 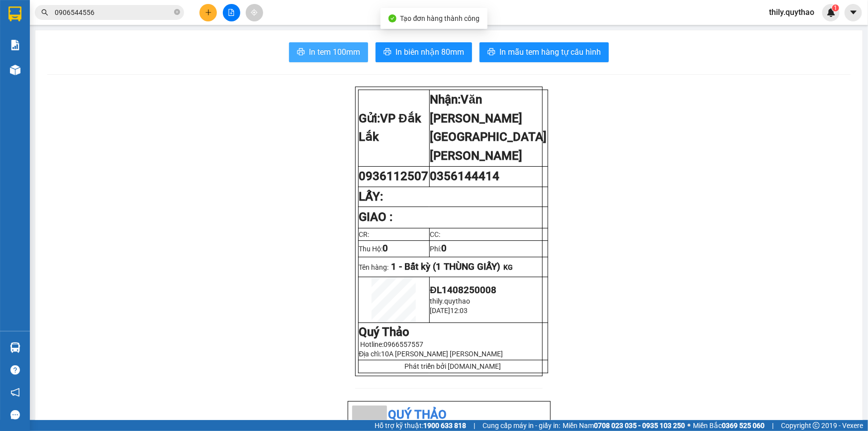 What do you see at coordinates (15, 45) in the screenshot?
I see `img: solution-icon` at bounding box center [15, 45].